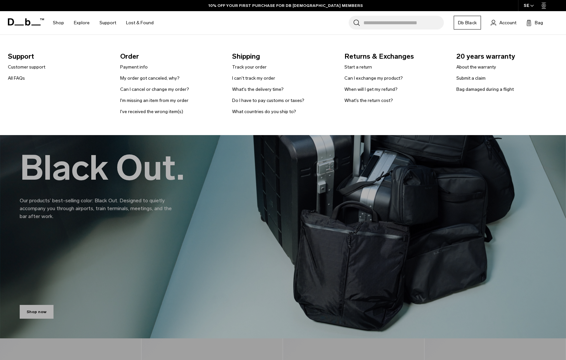  Describe the element at coordinates (59, 56) in the screenshot. I see `span: Support` at that location.